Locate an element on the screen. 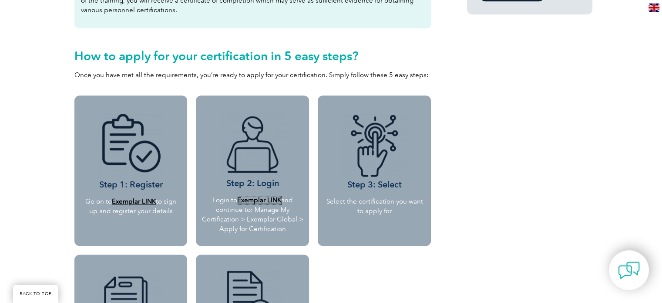 The width and height of the screenshot is (662, 303). a: BACK TO TOP is located at coordinates (36, 293).